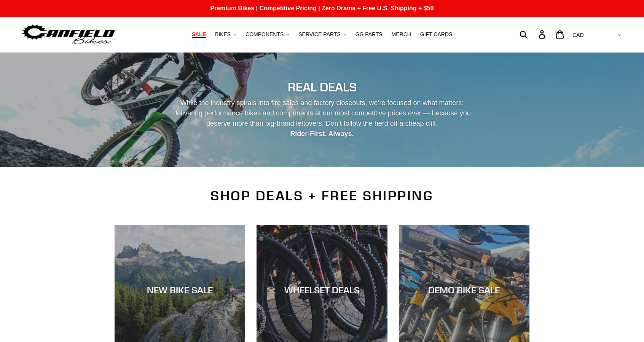  I want to click on span: SERVICE PARTS, so click(319, 34).